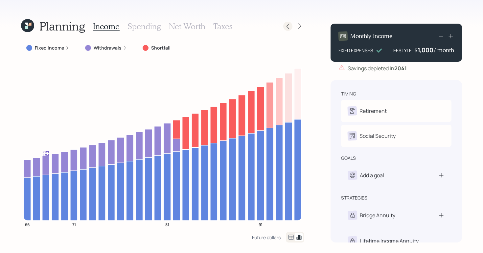 Image resolution: width=483 pixels, height=253 pixels. I want to click on h4: / month, so click(444, 50).